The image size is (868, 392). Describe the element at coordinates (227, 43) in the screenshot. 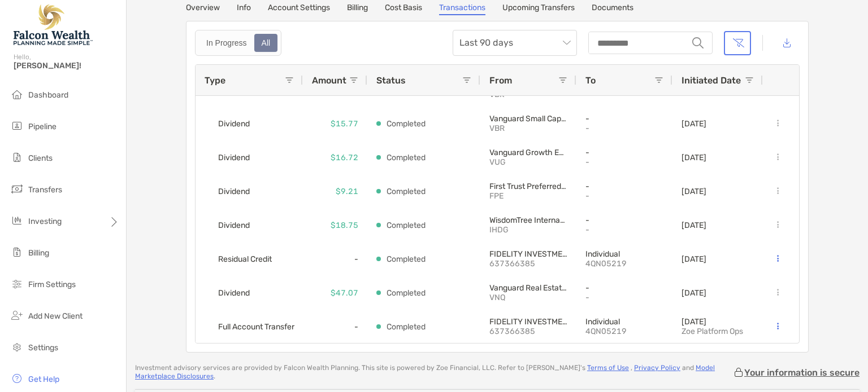

I see `div: In Progress` at that location.